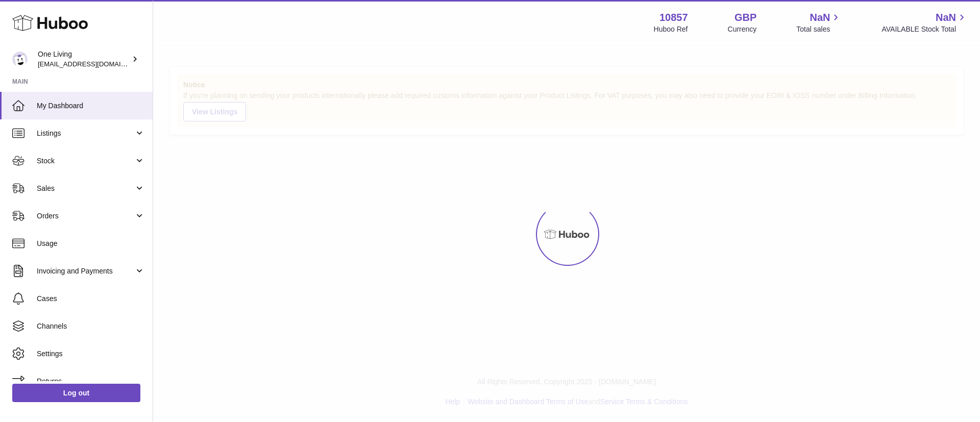  What do you see at coordinates (91, 381) in the screenshot?
I see `span: Returns` at bounding box center [91, 381].